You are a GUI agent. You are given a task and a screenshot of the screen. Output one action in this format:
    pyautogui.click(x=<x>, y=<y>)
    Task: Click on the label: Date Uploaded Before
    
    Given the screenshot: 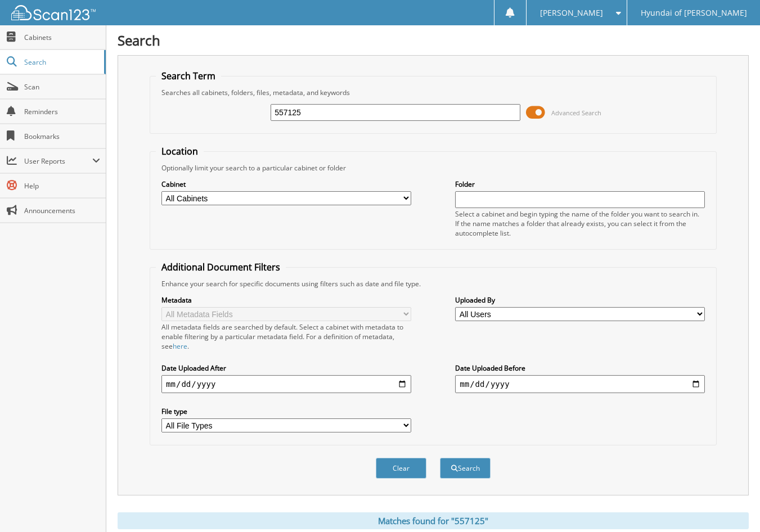 What is the action you would take?
    pyautogui.click(x=580, y=368)
    